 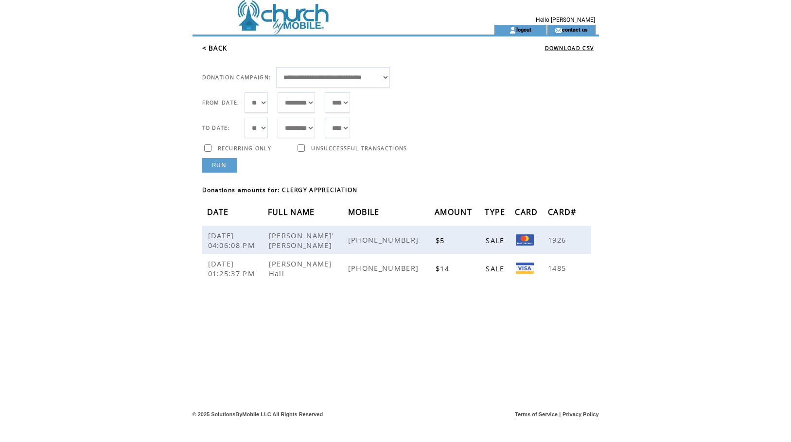 What do you see at coordinates (525, 240) in the screenshot?
I see `img: MC` at bounding box center [525, 240].